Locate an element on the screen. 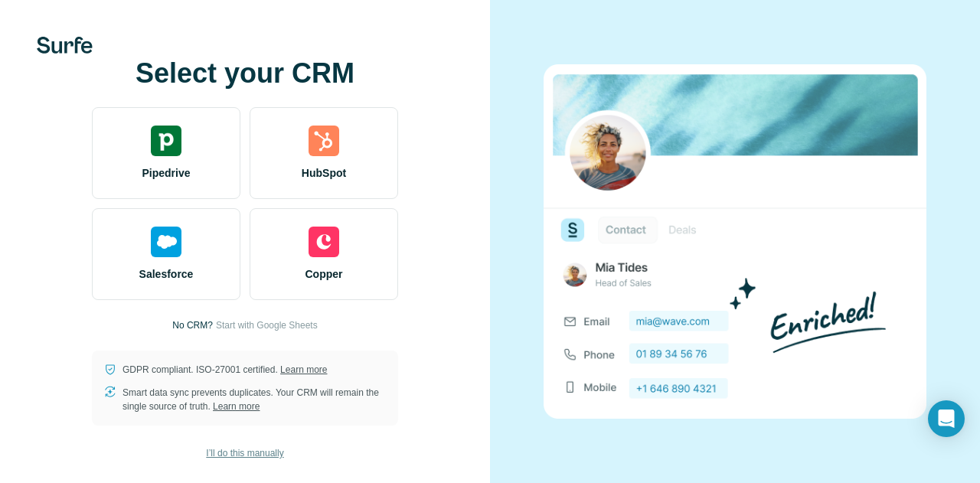 Image resolution: width=980 pixels, height=483 pixels. img: copper's logo is located at coordinates (324, 242).